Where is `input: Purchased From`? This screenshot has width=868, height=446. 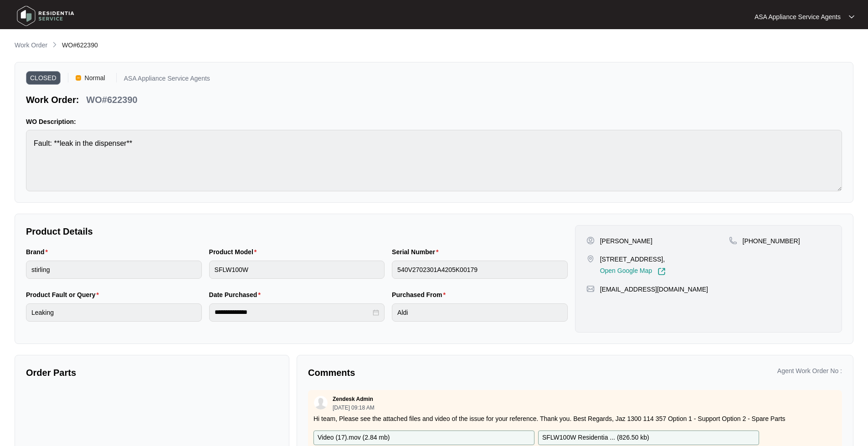 input: Purchased From is located at coordinates (480, 312).